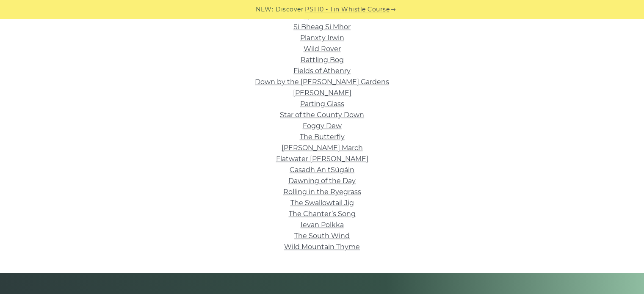 The image size is (644, 294). What do you see at coordinates (322, 137) in the screenshot?
I see `a: The Butterfly` at bounding box center [322, 137].